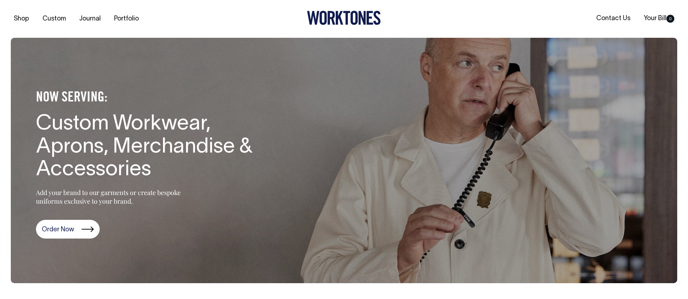  Describe the element at coordinates (21, 19) in the screenshot. I see `a: Shop` at that location.